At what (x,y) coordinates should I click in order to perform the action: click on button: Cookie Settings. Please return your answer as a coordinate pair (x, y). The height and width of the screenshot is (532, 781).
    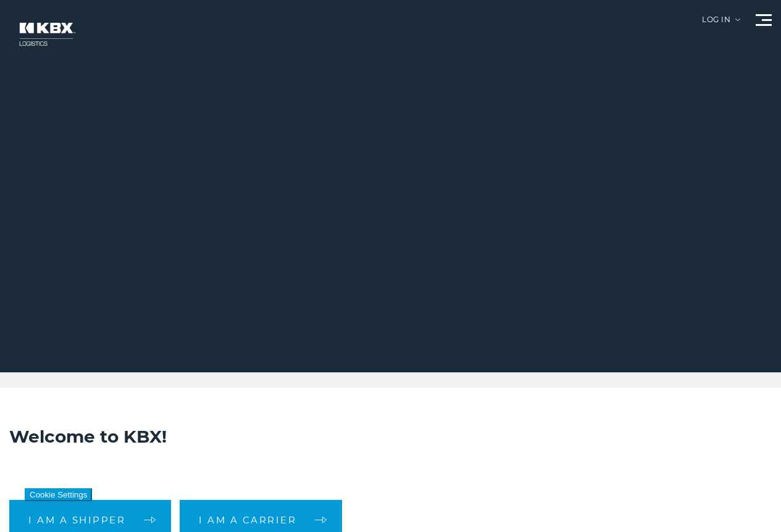
    Looking at the image, I should click on (58, 495).